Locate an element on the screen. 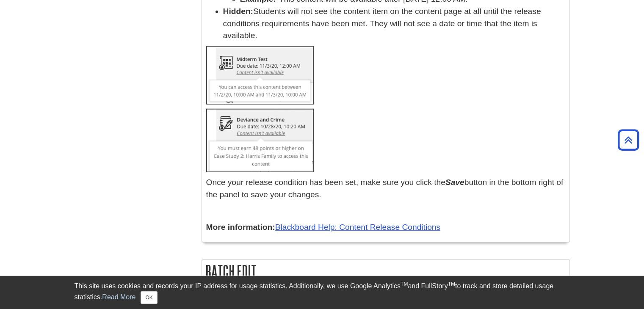 This screenshot has width=644, height=309. p: Once your release condition has been set, make sure you click the button in the bottom right of t... is located at coordinates (386, 189).